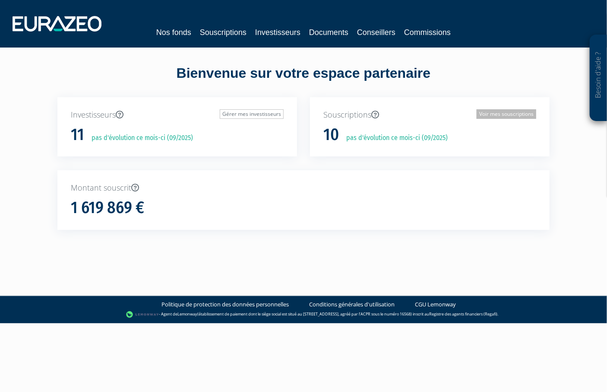 The width and height of the screenshot is (607, 392). Describe the element at coordinates (464, 314) in the screenshot. I see `a: Registre des agents financiers (Regafi)` at that location.